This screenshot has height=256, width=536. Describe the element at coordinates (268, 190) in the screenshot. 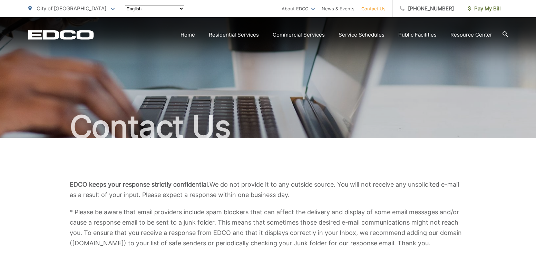

I see `p: We do not provide it to any outside source. You will not receive any unsolicited e-mail as a resu...` at that location.